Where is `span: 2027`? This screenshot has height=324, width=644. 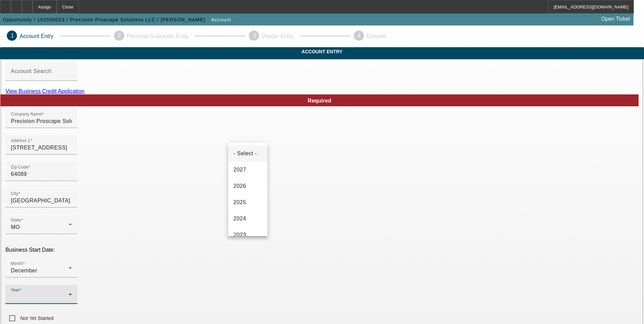 span: 2027 is located at coordinates (240, 170).